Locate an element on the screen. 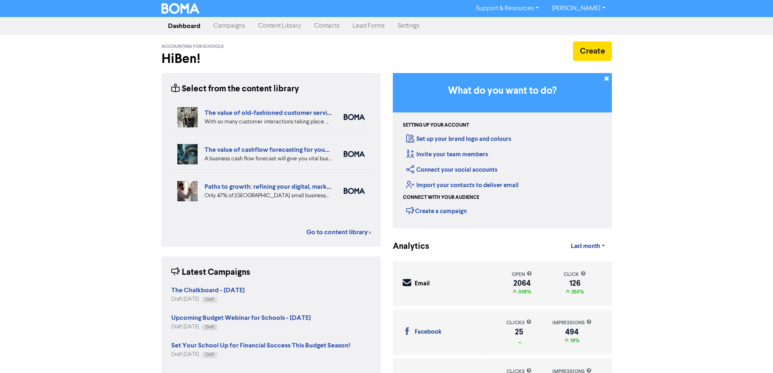  h2: Hi Ben ! is located at coordinates (271, 59).